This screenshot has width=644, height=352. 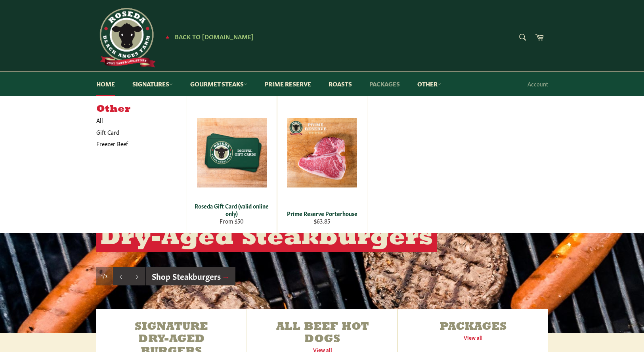 I want to click on a: Prime Reserve Porterhouse Prime Reserve Porterhouse $63.85, so click(x=322, y=164).